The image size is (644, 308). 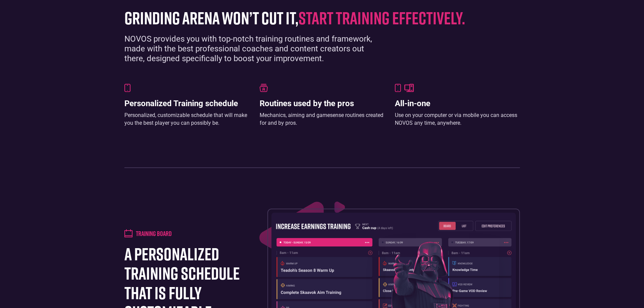 I want to click on h3: Personalized Training schedule, so click(x=187, y=103).